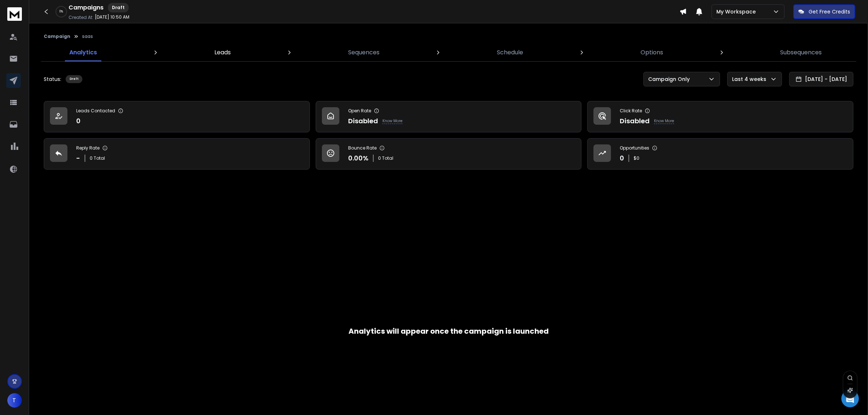 Image resolution: width=868 pixels, height=415 pixels. Describe the element at coordinates (96, 111) in the screenshot. I see `p: Leads Contacted` at that location.